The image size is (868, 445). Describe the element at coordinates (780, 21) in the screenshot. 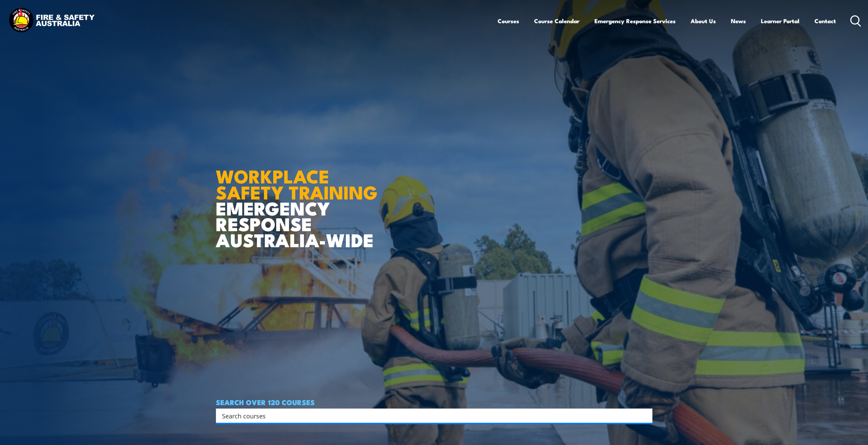

I see `a: Learner Portal` at that location.